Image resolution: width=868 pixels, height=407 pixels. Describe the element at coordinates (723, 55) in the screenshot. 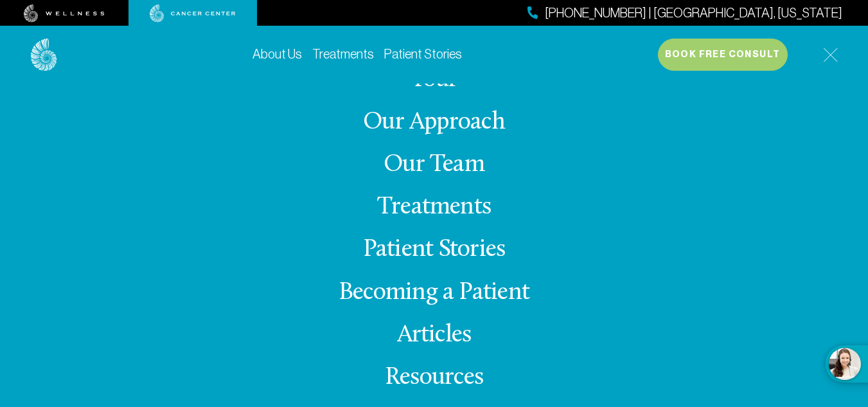

I see `button: Book Free Consult` at that location.